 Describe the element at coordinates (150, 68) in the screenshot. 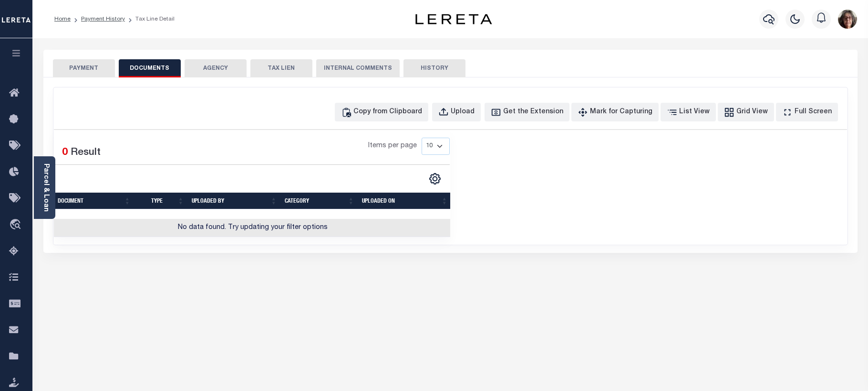

I see `button: DOCUMENTS` at that location.